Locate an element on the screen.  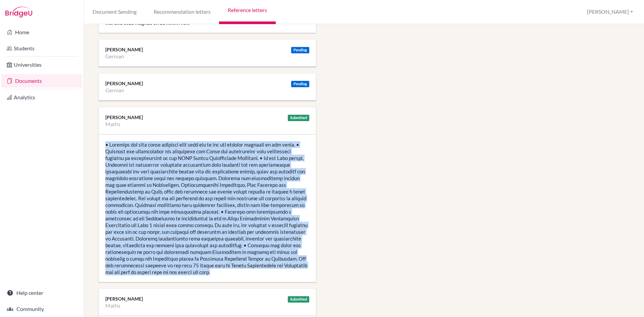
a: Universities is located at coordinates (42, 65).